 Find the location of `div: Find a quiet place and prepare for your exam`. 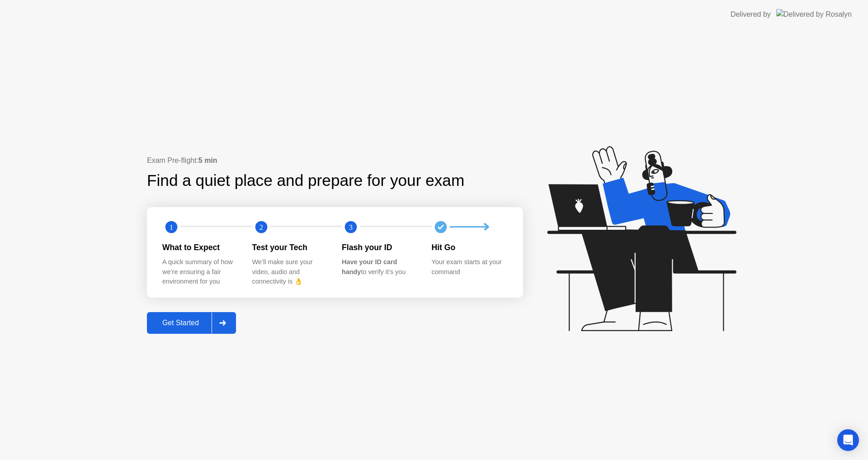

div: Find a quiet place and prepare for your exam is located at coordinates (306, 180).